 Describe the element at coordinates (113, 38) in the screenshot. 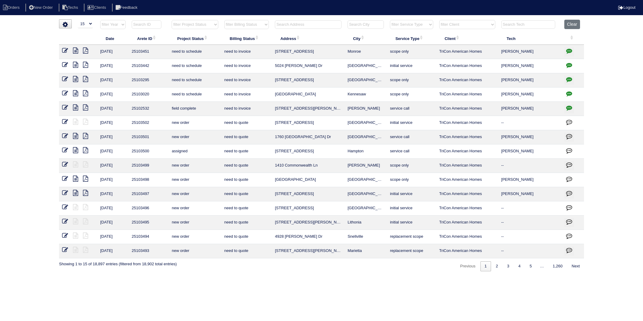

I see `th: Date` at that location.